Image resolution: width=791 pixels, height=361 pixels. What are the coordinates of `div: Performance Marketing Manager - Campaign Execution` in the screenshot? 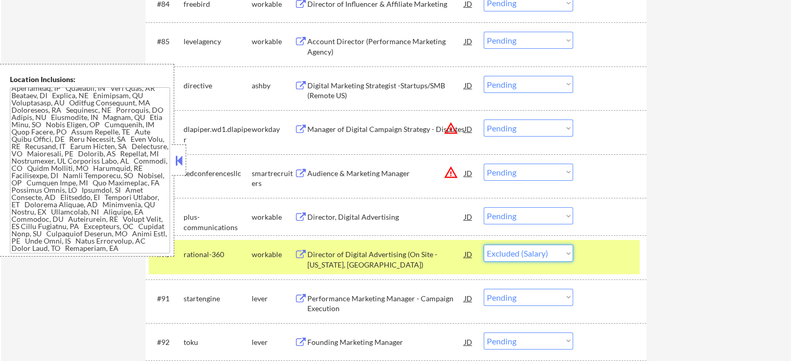 It's located at (386, 304).